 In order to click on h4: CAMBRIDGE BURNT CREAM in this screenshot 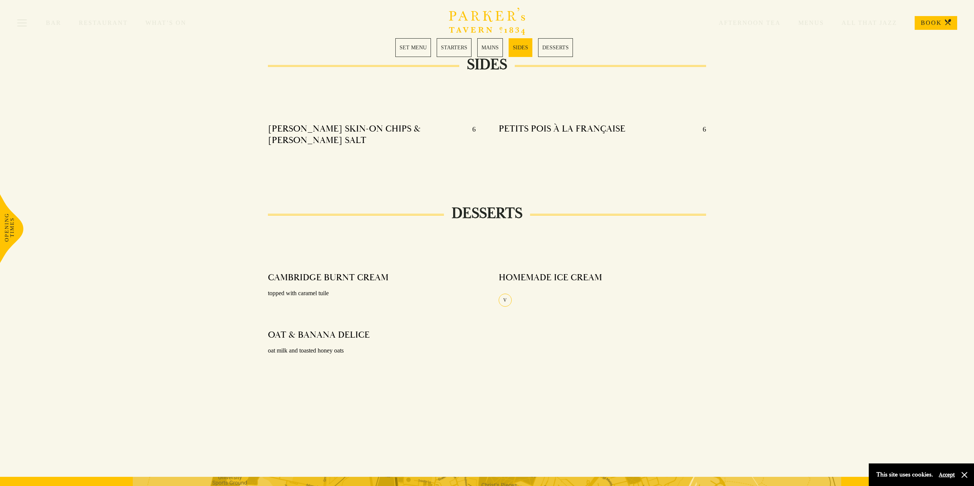, I will do `click(328, 278)`.